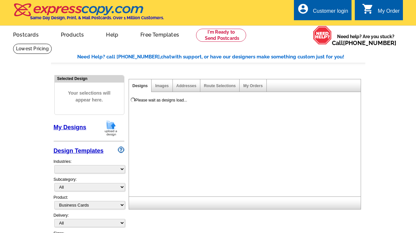  I want to click on a: Postcards, so click(26, 34).